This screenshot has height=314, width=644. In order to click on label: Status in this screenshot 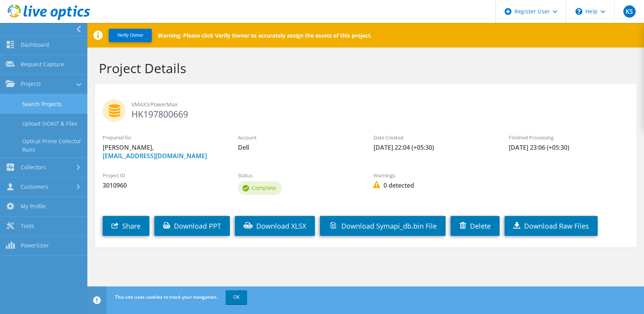, I will do `click(298, 175)`.